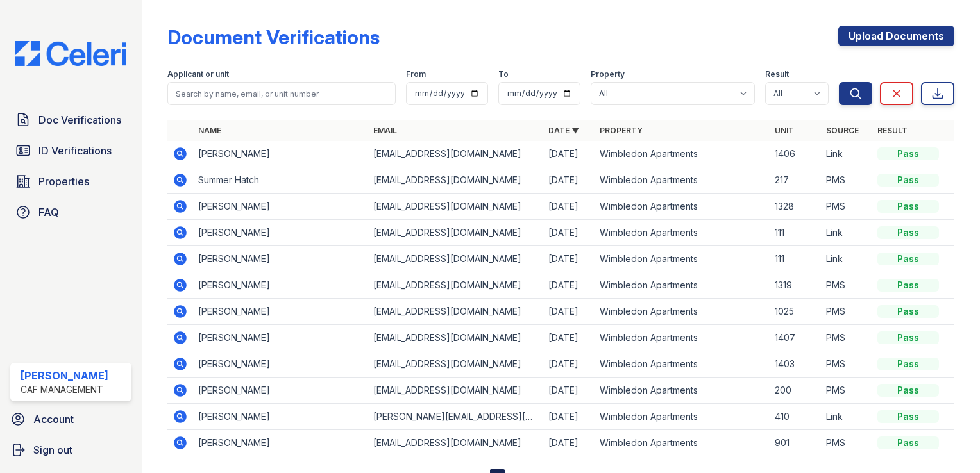  I want to click on td: 1407, so click(795, 338).